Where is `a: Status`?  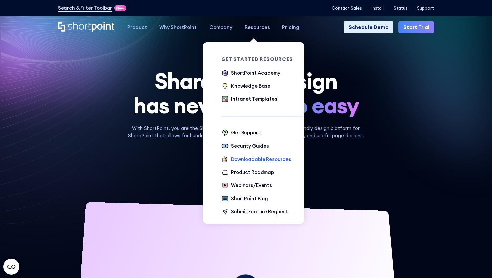 a: Status is located at coordinates (400, 8).